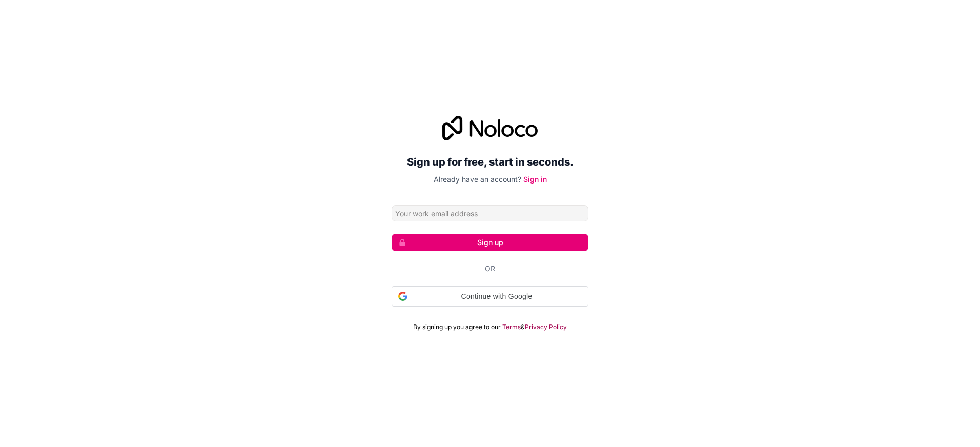  Describe the element at coordinates (490, 162) in the screenshot. I see `h2: Sign up for free, start in seconds.` at that location.